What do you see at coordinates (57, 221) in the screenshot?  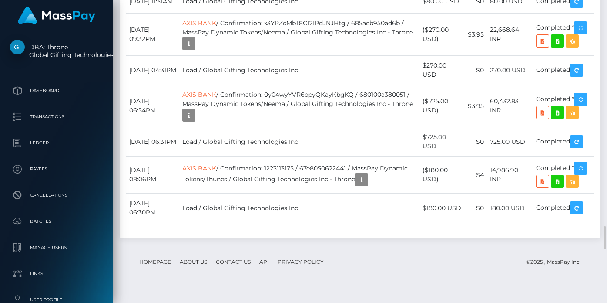 I see `a: Batches` at bounding box center [57, 221].